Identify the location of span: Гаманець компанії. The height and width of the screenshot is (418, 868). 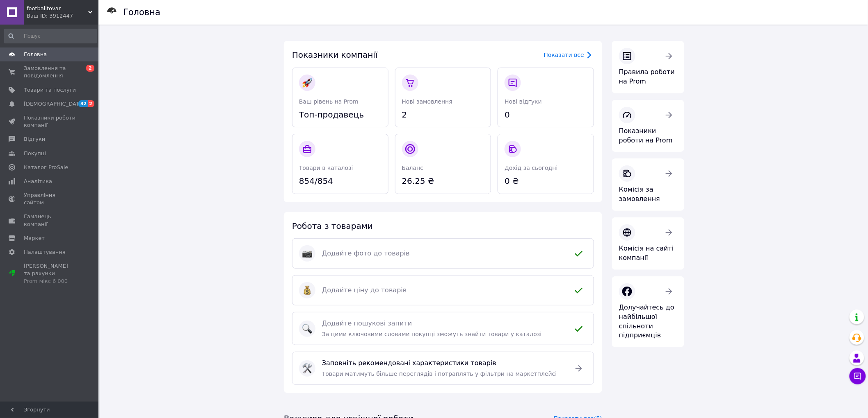
(50, 221).